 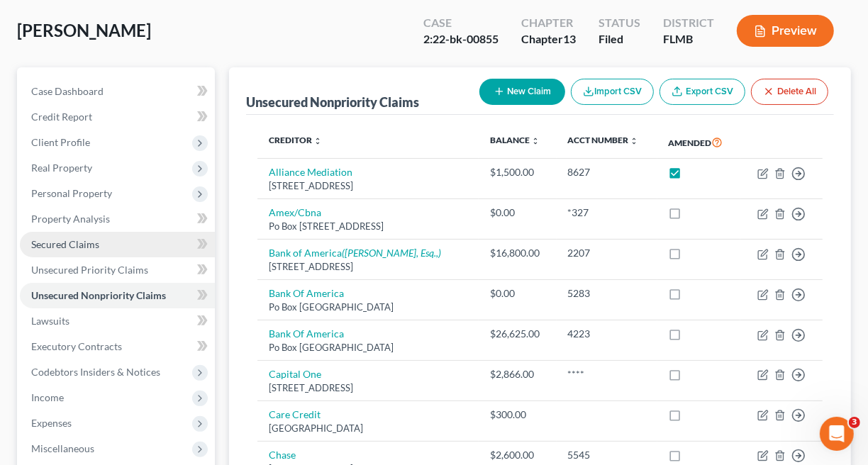 I want to click on span: Client Profile, so click(x=60, y=142).